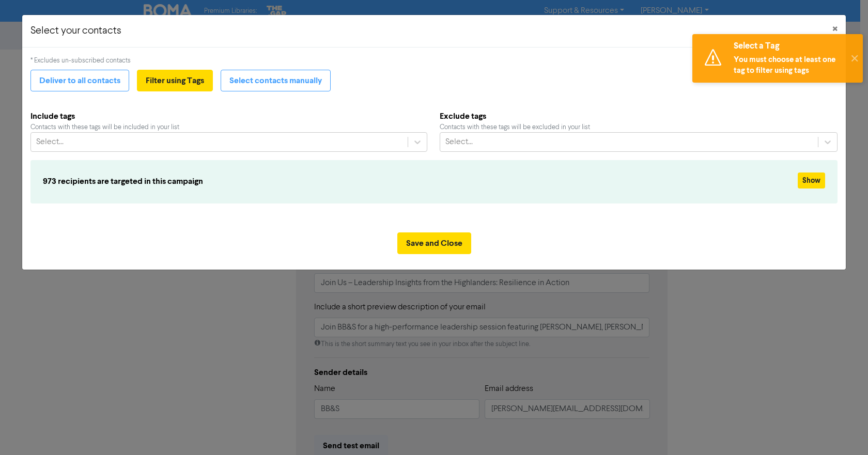  Describe the element at coordinates (811, 181) in the screenshot. I see `button: Show` at that location.